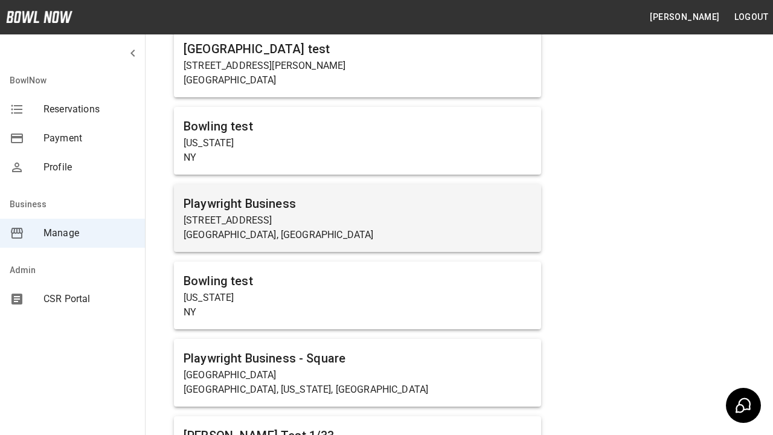 This screenshot has height=435, width=773. I want to click on h6: Playwright Business - Square, so click(358, 358).